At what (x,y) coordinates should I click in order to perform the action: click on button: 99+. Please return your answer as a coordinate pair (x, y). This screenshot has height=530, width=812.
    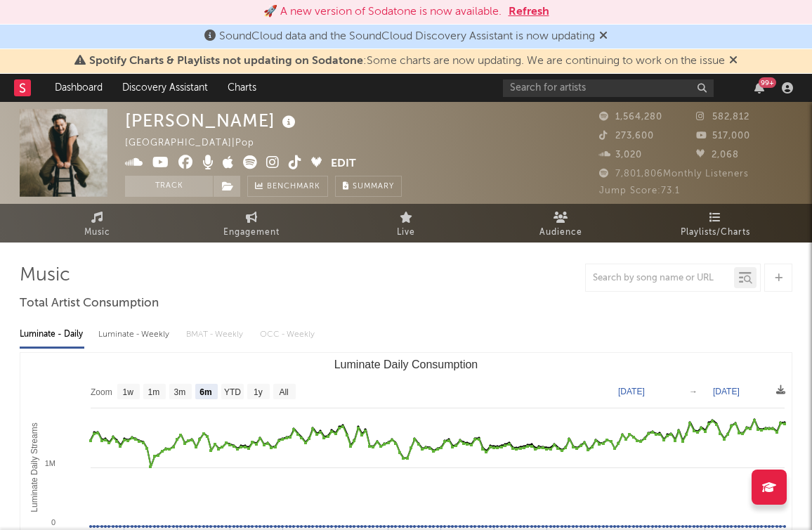
    Looking at the image, I should click on (759, 88).